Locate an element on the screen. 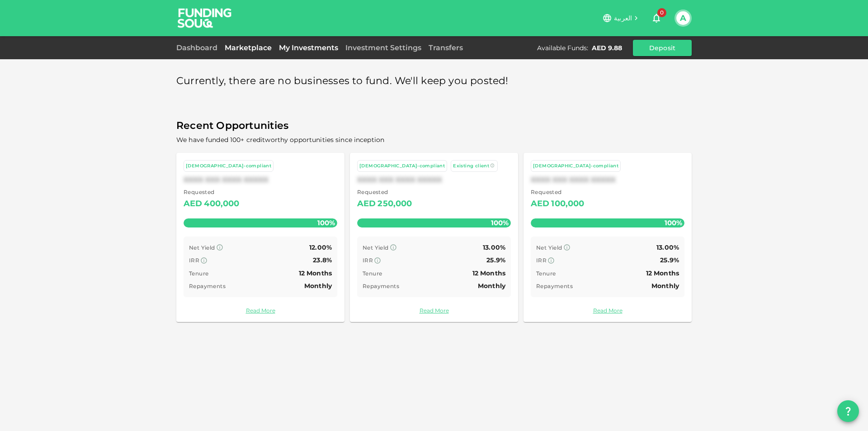 This screenshot has height=431, width=868. div: 400,000 is located at coordinates (222, 204).